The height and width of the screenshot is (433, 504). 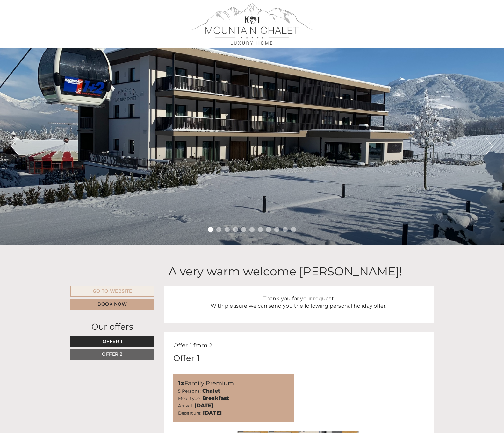 I want to click on small: Arrival:, so click(x=186, y=406).